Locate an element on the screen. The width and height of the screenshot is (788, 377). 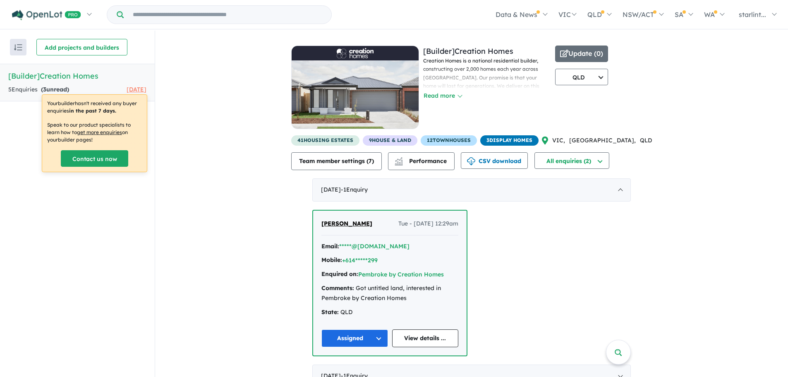
u: get more enquiries is located at coordinates (99, 132).